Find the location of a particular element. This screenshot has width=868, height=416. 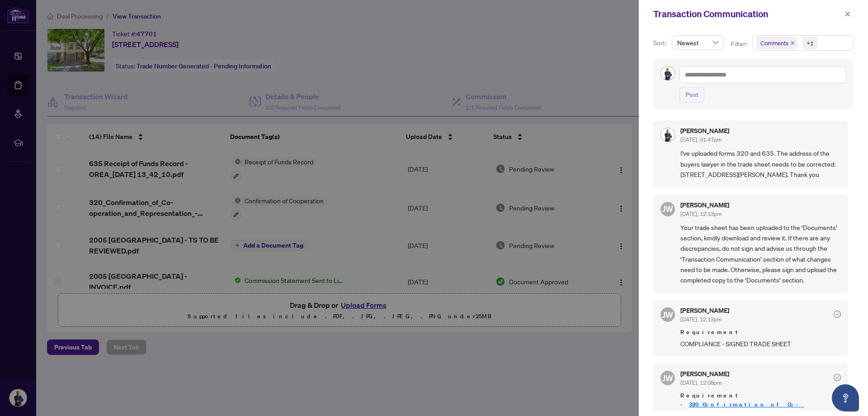

button: Open asap is located at coordinates (845, 398).